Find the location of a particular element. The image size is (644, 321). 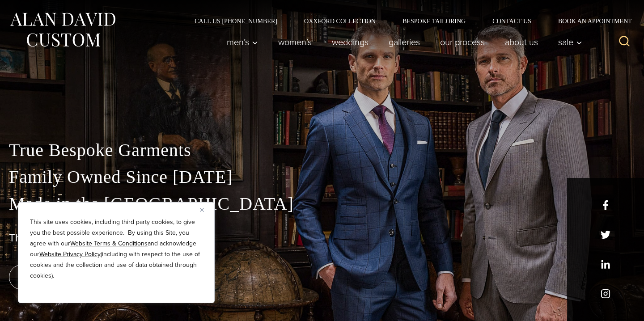

a: Galleries is located at coordinates (404, 42).